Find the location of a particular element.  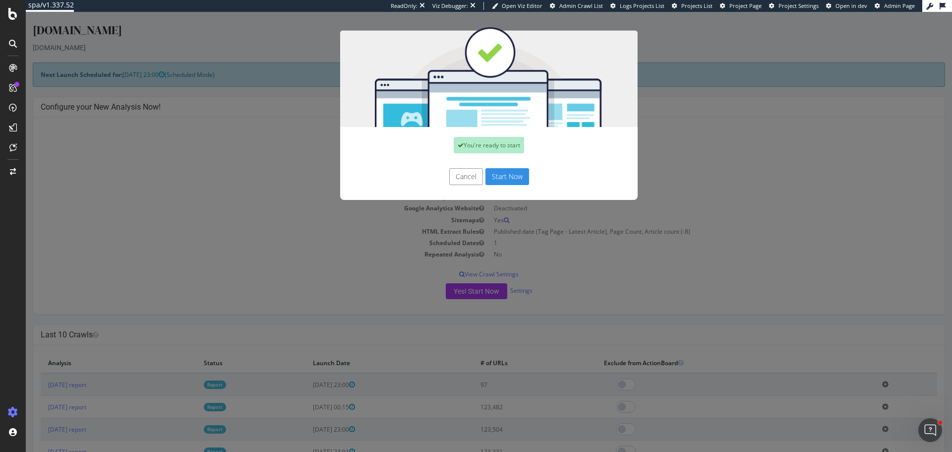

span: Project Page is located at coordinates (745, 5).